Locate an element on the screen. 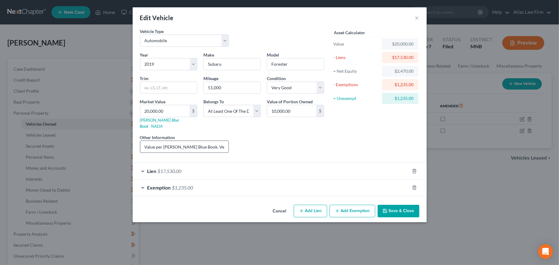  span: $1,235.00 is located at coordinates (182, 188).